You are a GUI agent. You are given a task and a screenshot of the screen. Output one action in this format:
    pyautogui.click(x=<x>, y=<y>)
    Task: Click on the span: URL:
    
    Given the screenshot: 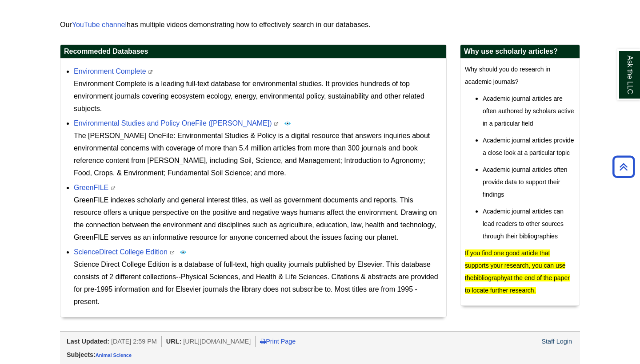 What is the action you would take?
    pyautogui.click(x=174, y=342)
    